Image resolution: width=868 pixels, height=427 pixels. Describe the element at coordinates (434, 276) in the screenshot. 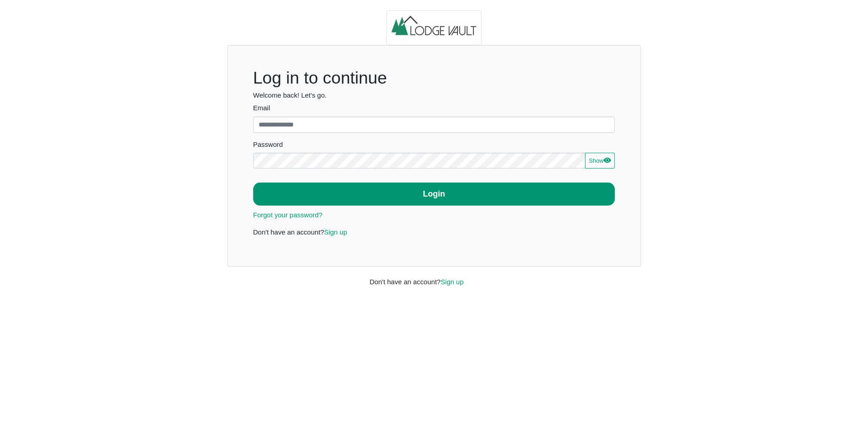

I see `div: Don't have an account?` at that location.